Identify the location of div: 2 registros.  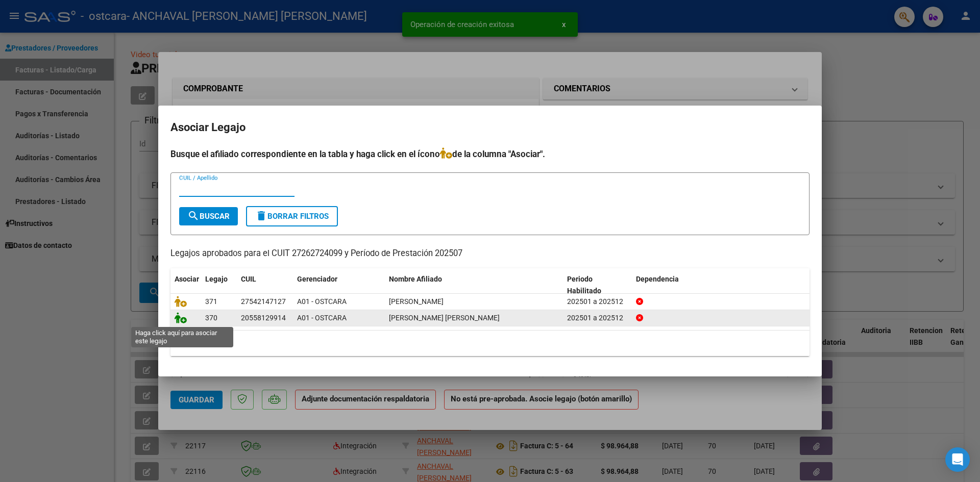
(490, 343).